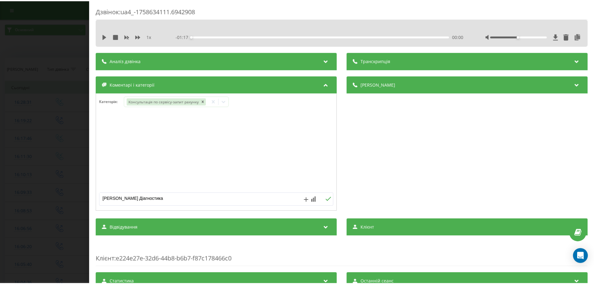 The image size is (594, 284). What do you see at coordinates (378, 61) in the screenshot?
I see `span: Транскрипція` at bounding box center [378, 61].